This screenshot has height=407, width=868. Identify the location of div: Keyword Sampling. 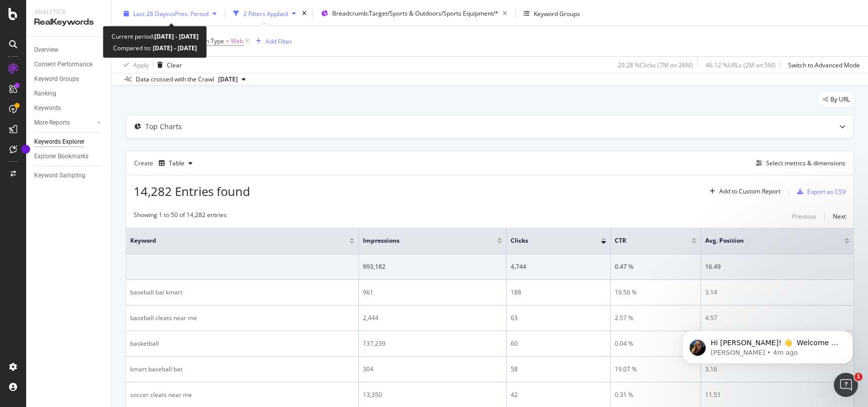
(60, 176).